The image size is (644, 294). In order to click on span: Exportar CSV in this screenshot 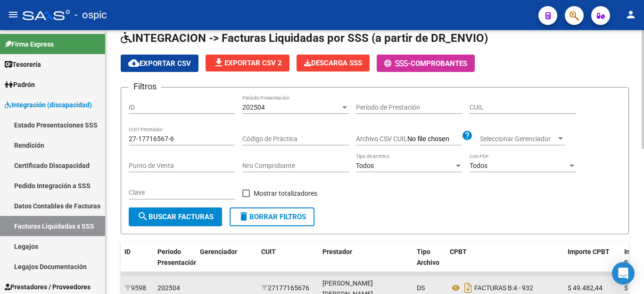, I will do `click(159, 64)`.